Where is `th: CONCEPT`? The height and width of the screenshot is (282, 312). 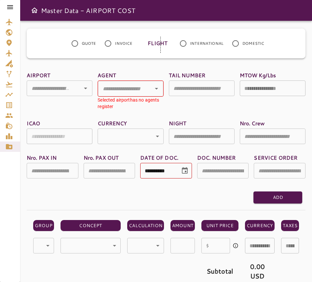 th: CONCEPT is located at coordinates (91, 226).